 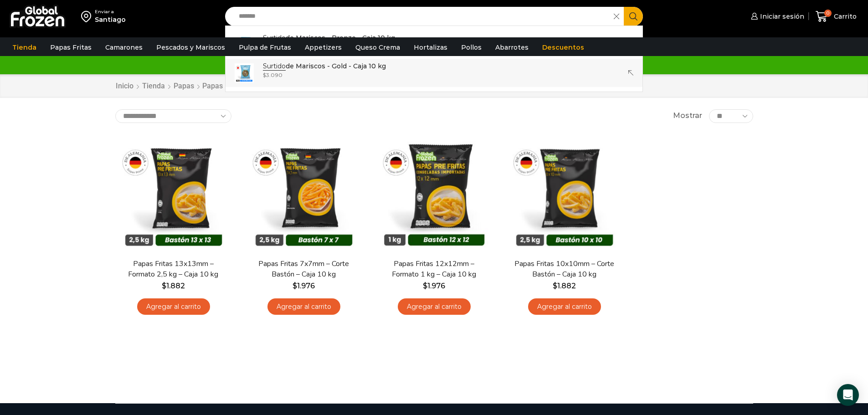 What do you see at coordinates (434, 306) in the screenshot?
I see `a: Agregar al carrito: “Papas Fritas 12x12mm - Formato 1 kg - Caja 10 kg”` at bounding box center [434, 306].